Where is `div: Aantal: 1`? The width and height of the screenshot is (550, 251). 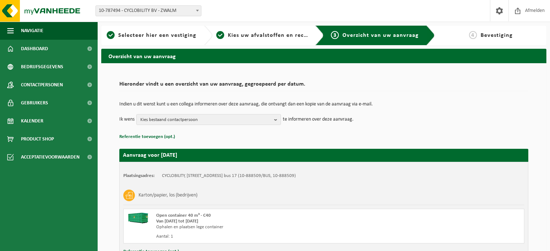
div: Aantal: 1 is located at coordinates (254, 237).